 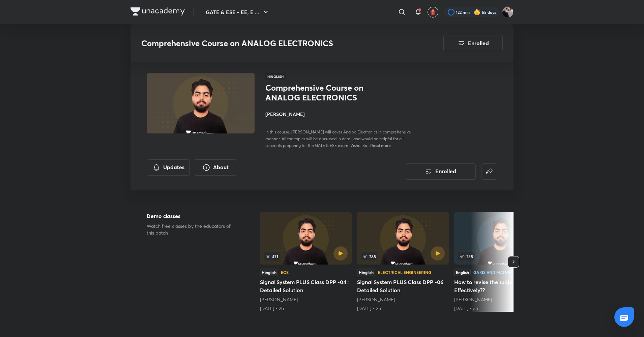 I want to click on a: Signal System PLUS Class DPP -06 Detailed Solution, so click(x=403, y=262).